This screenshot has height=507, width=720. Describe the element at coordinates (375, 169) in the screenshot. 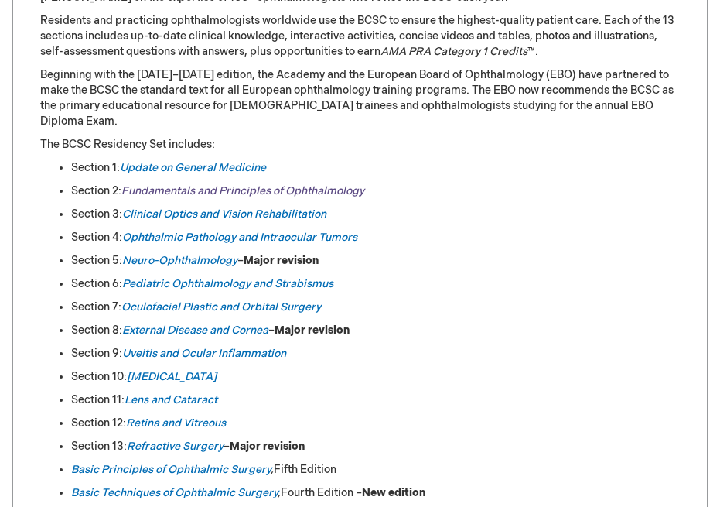

I see `li: Section 1:` at that location.